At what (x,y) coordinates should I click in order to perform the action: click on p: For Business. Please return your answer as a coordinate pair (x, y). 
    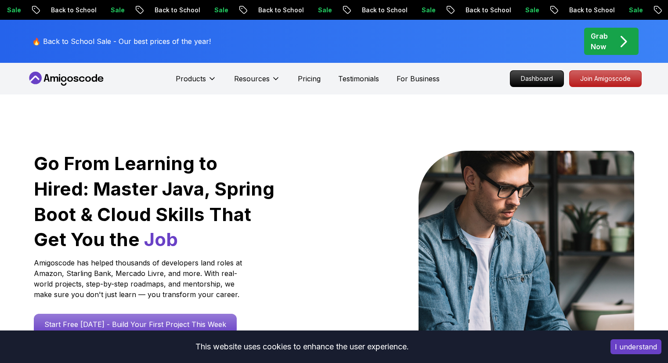
    Looking at the image, I should click on (418, 79).